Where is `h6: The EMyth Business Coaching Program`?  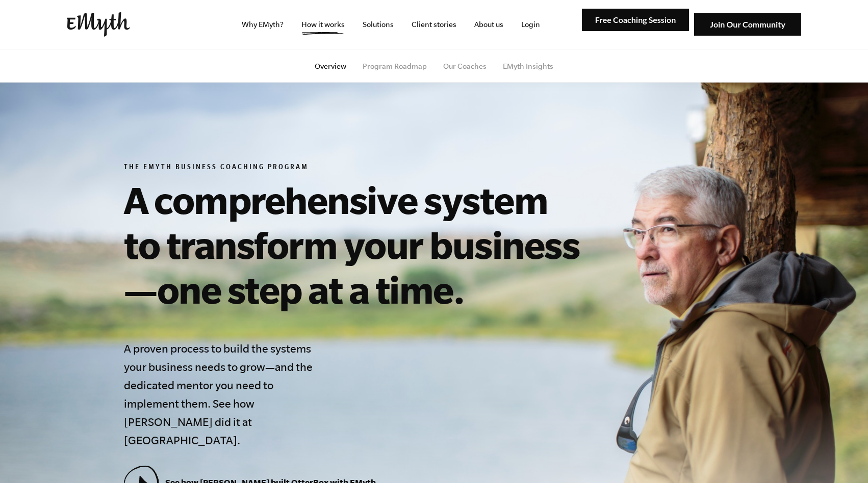
h6: The EMyth Business Coaching Program is located at coordinates (357, 168).